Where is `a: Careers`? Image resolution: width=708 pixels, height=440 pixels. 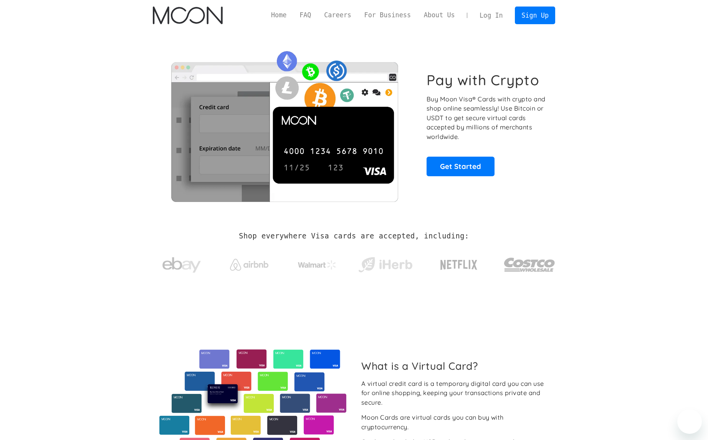
a: Careers is located at coordinates (337, 15).